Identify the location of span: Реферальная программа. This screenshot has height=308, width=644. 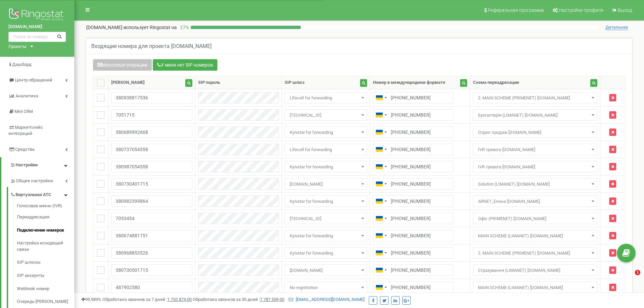
(517, 10).